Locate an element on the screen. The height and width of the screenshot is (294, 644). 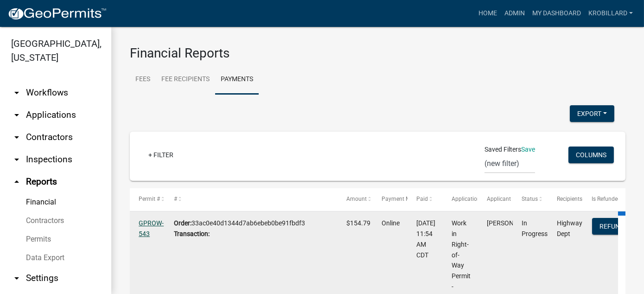
datatable-header-cell: Paid is located at coordinates (425, 199).